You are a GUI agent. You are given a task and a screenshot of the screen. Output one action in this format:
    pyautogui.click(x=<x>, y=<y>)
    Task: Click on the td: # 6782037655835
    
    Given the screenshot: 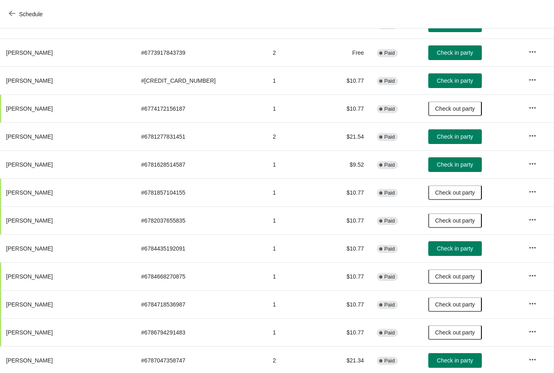 What is the action you would take?
    pyautogui.click(x=200, y=220)
    